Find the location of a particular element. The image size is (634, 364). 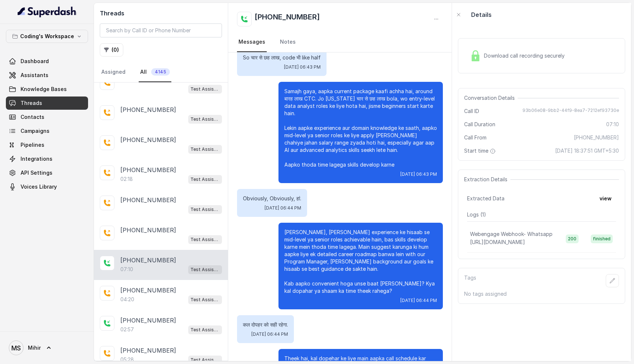

span: Extraction Details is located at coordinates (487, 179).